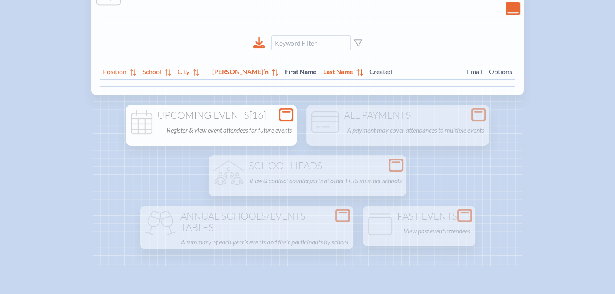 The width and height of the screenshot is (615, 294). I want to click on h1: Past Events, so click(419, 216).